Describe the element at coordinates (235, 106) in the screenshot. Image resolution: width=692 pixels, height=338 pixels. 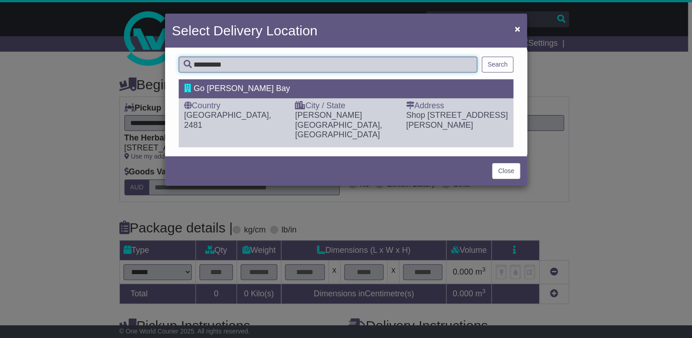
I see `div: Country` at that location.